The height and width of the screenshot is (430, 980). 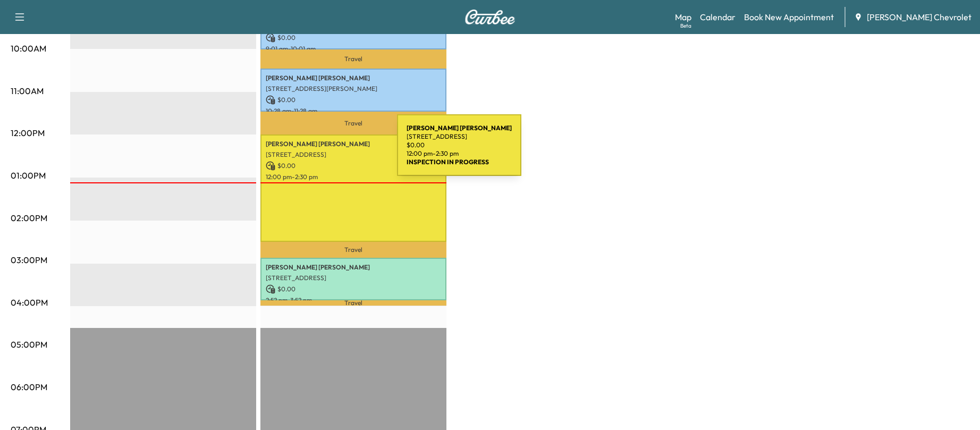 I want to click on p: 12:00PM, so click(x=28, y=133).